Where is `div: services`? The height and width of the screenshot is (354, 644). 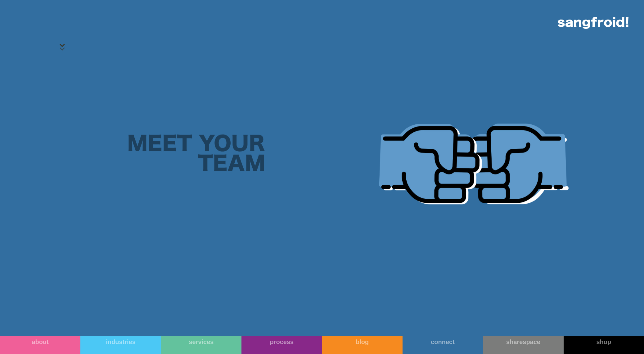
div: services is located at coordinates (201, 342).